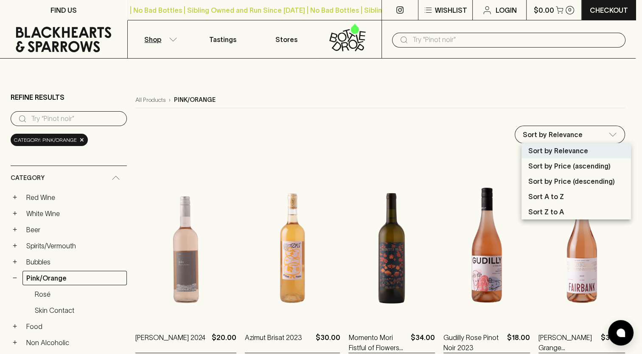  I want to click on p: Sort by Price (descending), so click(572, 181).